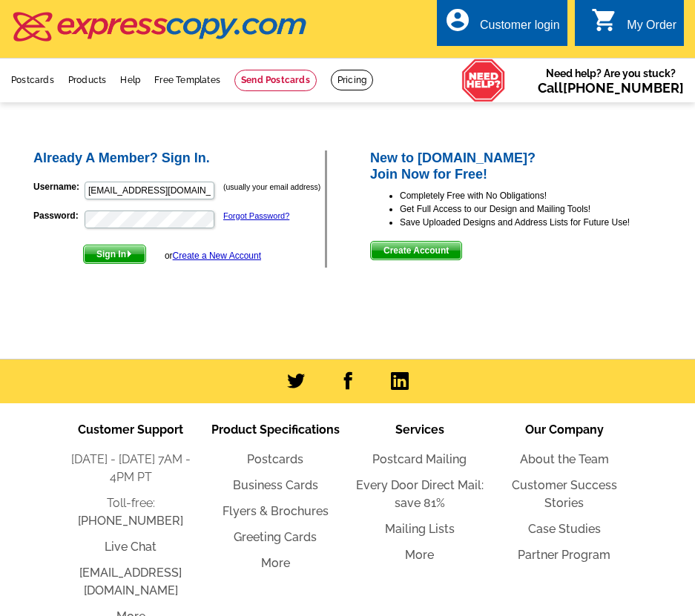 The height and width of the screenshot is (616, 695). I want to click on li: Get Full Access to our Design and Mailing Tools!, so click(540, 209).